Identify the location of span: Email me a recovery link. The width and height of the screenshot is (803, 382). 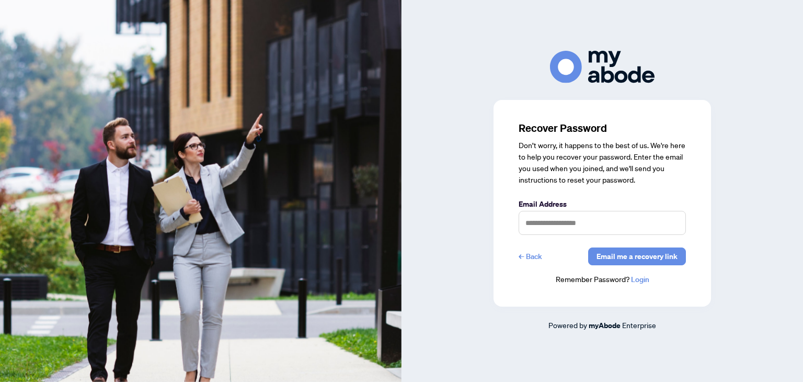
(637, 256).